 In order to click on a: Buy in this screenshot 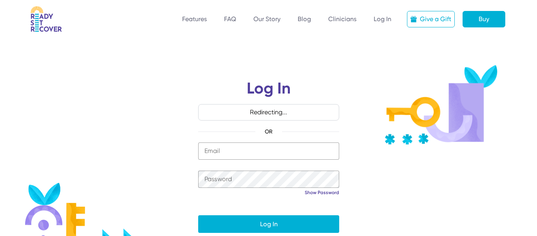, I will do `click(484, 19)`.